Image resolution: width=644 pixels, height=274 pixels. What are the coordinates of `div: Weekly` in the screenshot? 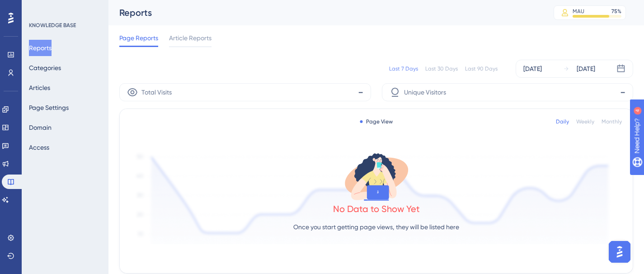 It's located at (585, 121).